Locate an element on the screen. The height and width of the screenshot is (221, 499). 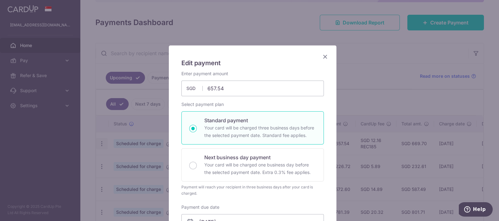
h5: Edit payment is located at coordinates (253, 63).